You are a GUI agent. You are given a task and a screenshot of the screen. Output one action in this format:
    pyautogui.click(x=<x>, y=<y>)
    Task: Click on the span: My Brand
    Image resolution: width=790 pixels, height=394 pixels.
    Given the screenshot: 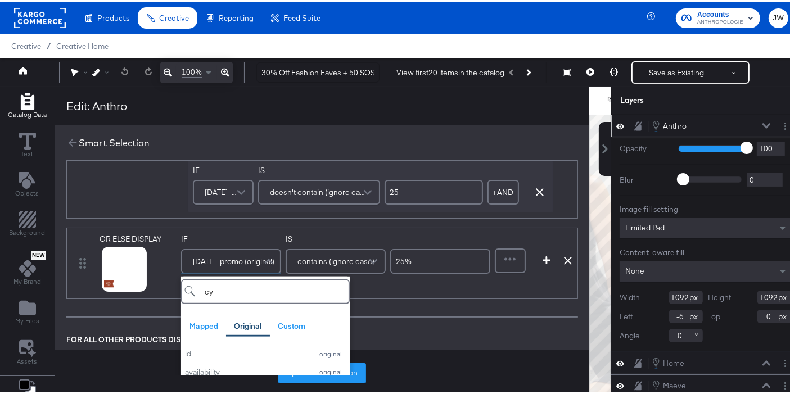 What is the action you would take?
    pyautogui.click(x=27, y=279)
    